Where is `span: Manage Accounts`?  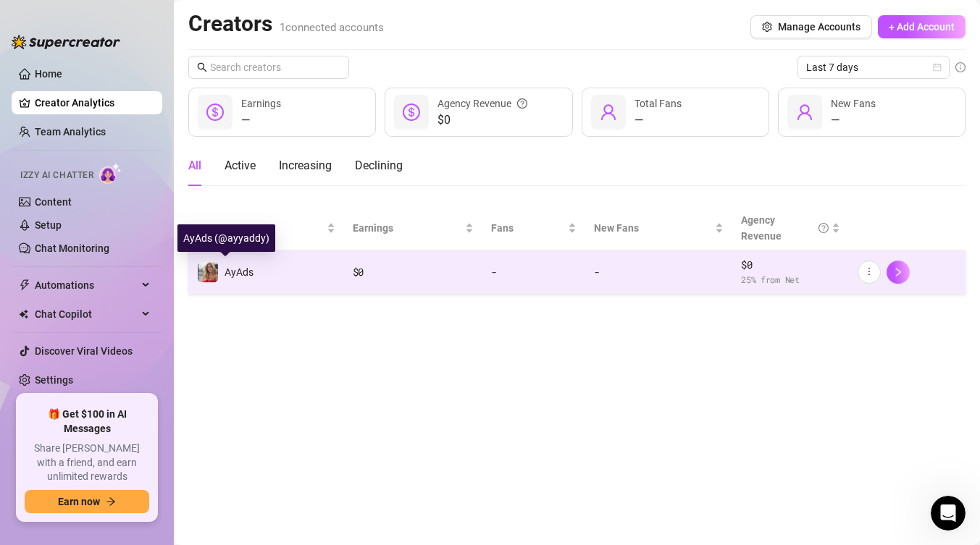
span: Manage Accounts is located at coordinates (819, 27).